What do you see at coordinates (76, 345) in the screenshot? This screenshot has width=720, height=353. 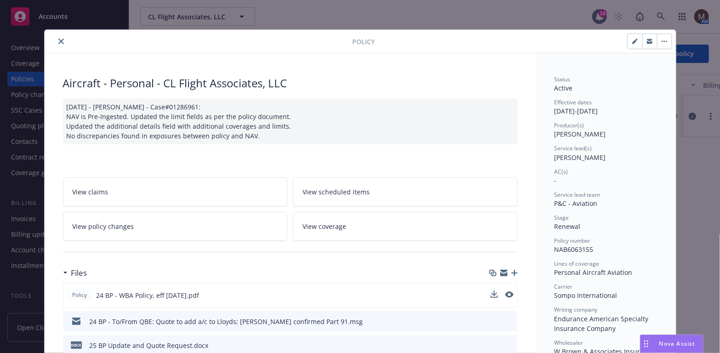 I see `span: docx` at bounding box center [76, 345].